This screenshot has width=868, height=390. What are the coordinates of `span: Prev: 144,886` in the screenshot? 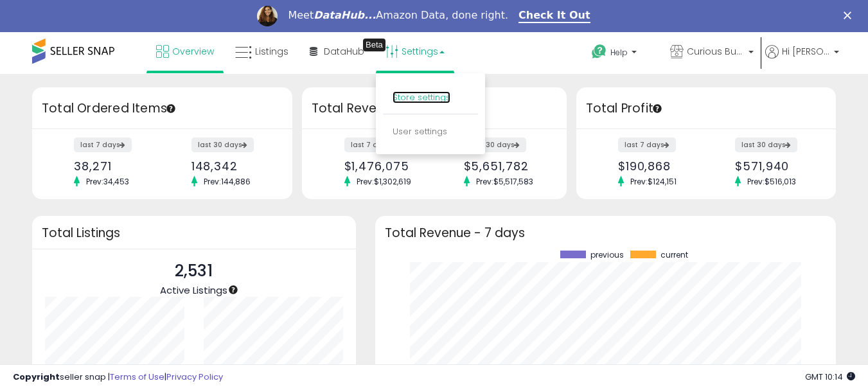 It's located at (227, 181).